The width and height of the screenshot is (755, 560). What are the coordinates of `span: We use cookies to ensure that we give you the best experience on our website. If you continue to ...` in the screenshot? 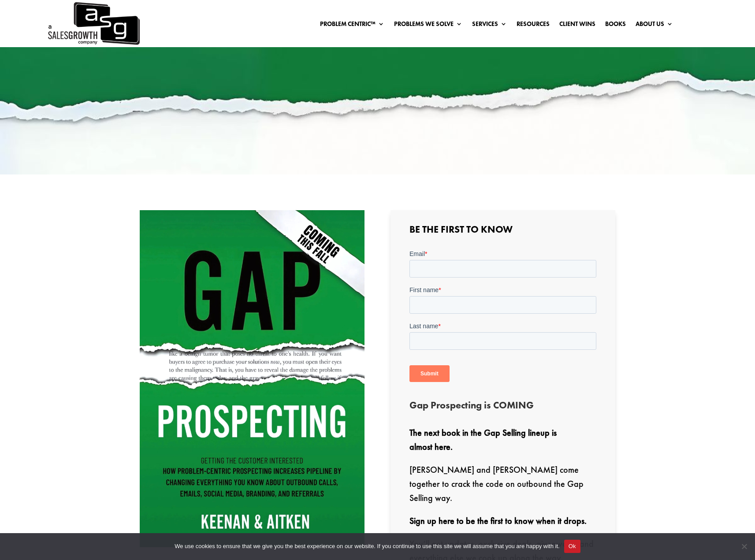 It's located at (367, 546).